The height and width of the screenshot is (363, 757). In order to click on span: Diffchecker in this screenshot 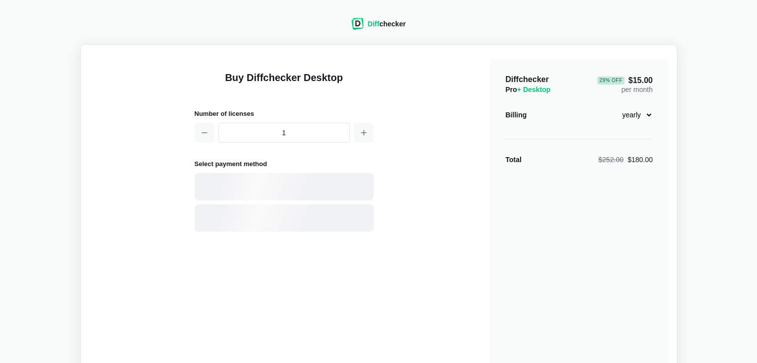, I will do `click(527, 79)`.